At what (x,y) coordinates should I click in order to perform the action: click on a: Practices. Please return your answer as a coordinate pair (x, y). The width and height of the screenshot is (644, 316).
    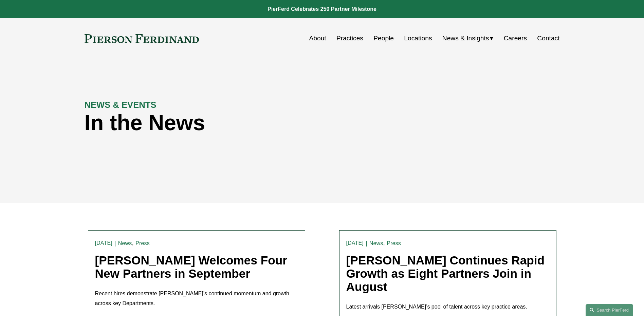
    Looking at the image, I should click on (349, 38).